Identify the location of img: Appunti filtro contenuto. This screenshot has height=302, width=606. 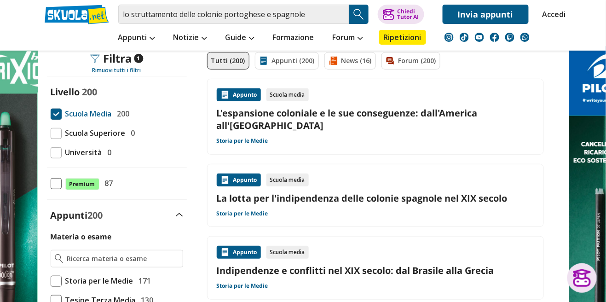
(264, 61).